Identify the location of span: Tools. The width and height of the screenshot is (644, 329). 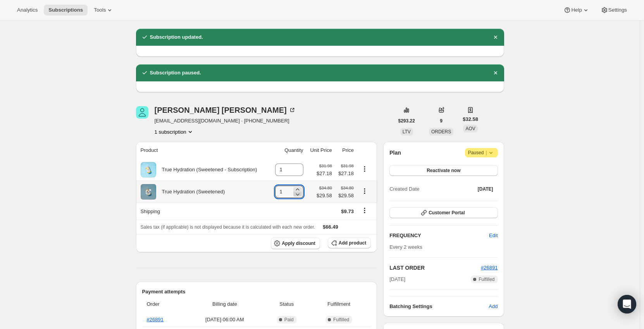
(99, 10).